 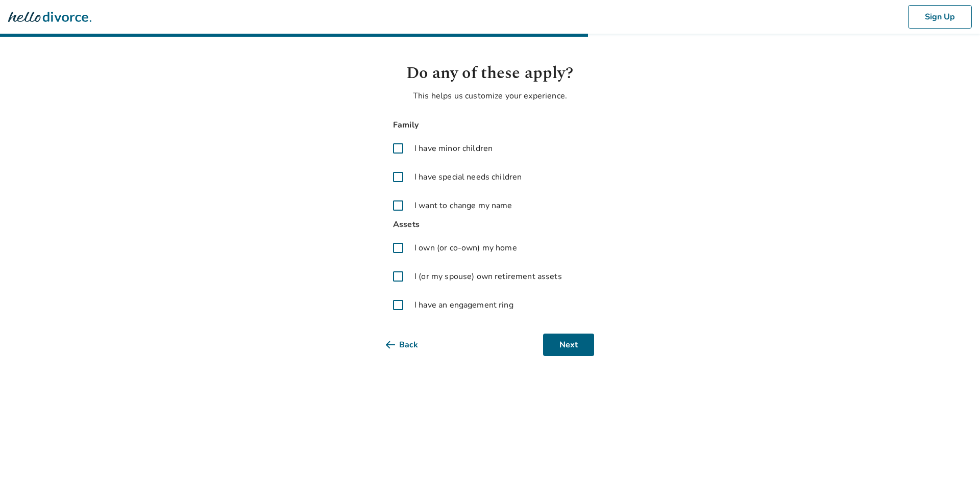 What do you see at coordinates (490, 74) in the screenshot?
I see `h1: Do any of these apply?` at bounding box center [490, 74].